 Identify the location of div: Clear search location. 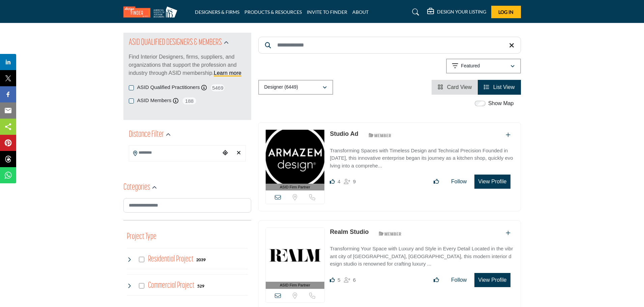
(239, 153).